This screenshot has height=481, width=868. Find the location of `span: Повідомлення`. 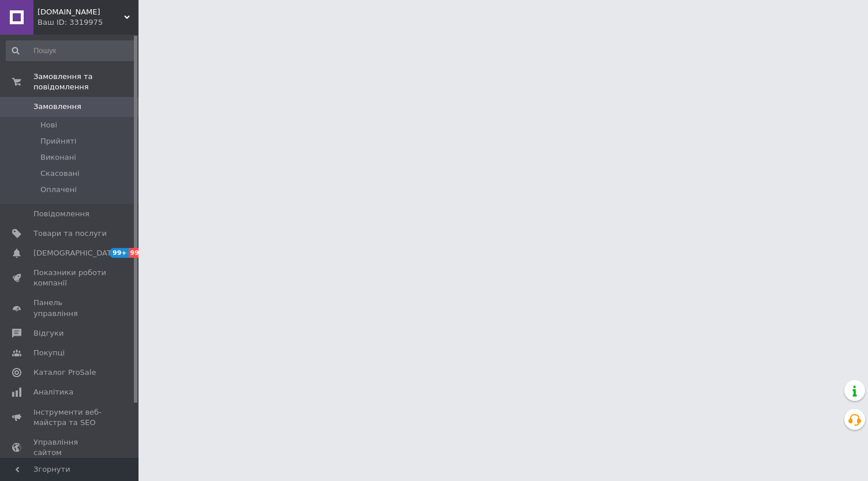

span: Повідомлення is located at coordinates (61, 214).